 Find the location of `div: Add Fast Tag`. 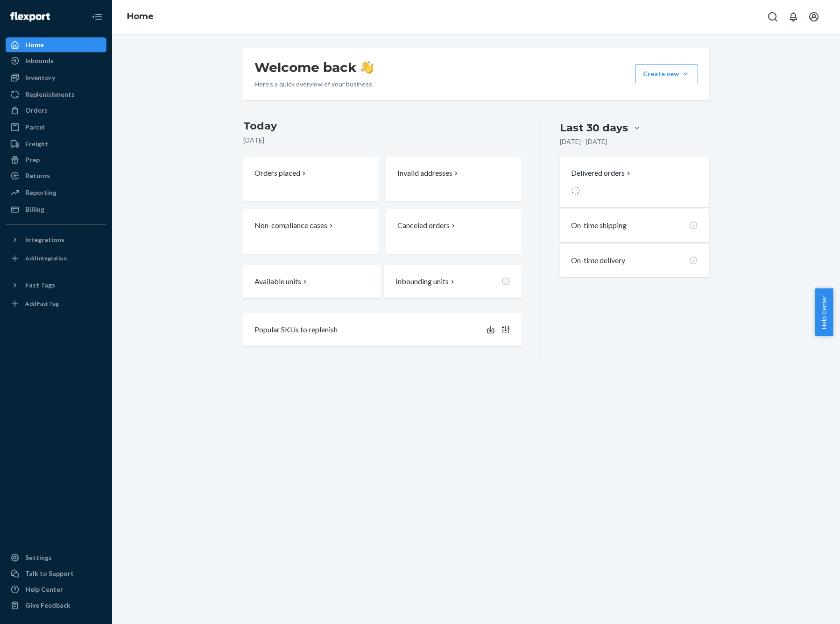

div: Add Fast Tag is located at coordinates (42, 304).